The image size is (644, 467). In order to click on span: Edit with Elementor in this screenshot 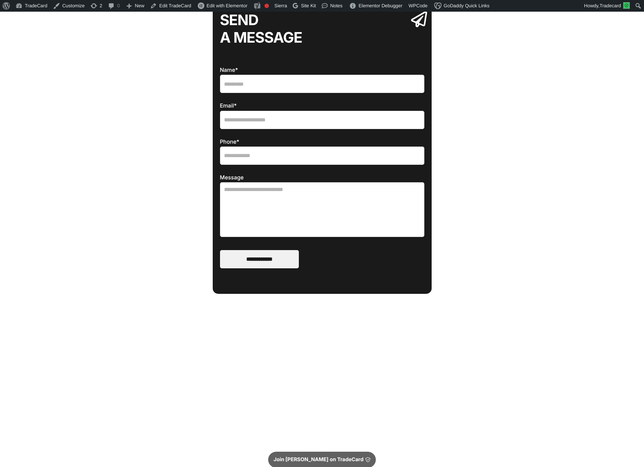, I will do `click(227, 5)`.